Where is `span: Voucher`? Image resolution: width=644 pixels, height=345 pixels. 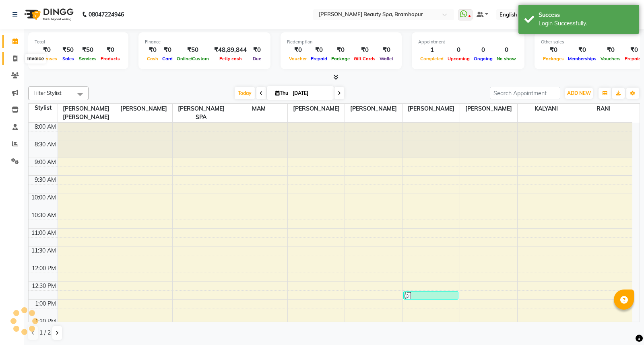 span: Voucher is located at coordinates (298, 59).